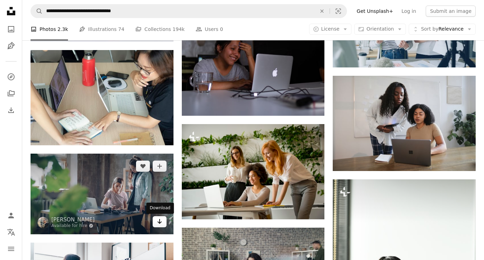 The width and height of the screenshot is (484, 260). What do you see at coordinates (37, 11) in the screenshot?
I see `button: Search Unsplash` at bounding box center [37, 11].